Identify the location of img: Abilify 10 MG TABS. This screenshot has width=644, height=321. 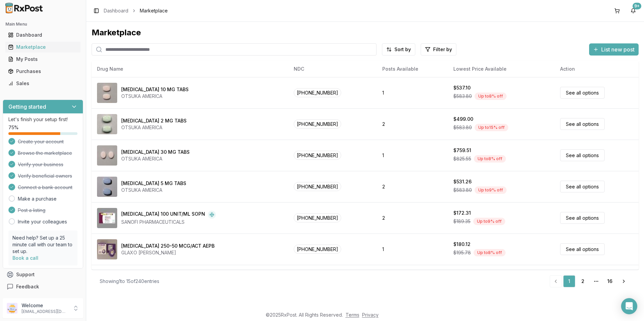
(107, 93).